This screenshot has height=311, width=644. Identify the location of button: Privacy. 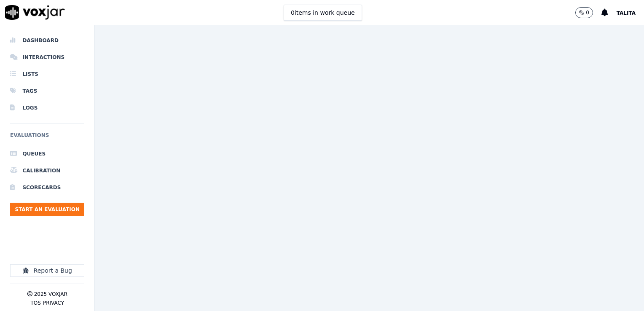
(54, 303).